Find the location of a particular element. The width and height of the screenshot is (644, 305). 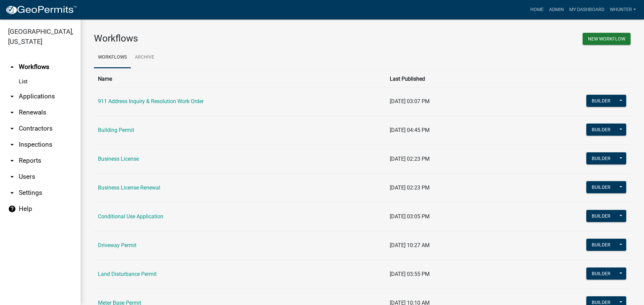

a: Archive is located at coordinates (145, 58).